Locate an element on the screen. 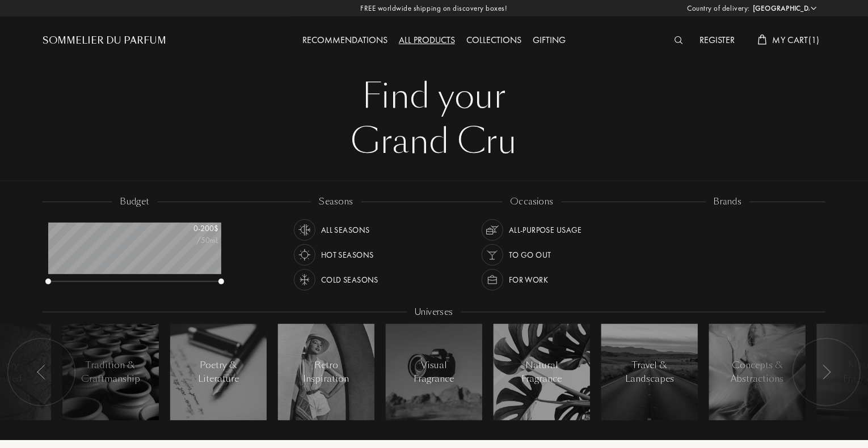 Image resolution: width=868 pixels, height=448 pixels. span: Country of delivery: is located at coordinates (719, 9).